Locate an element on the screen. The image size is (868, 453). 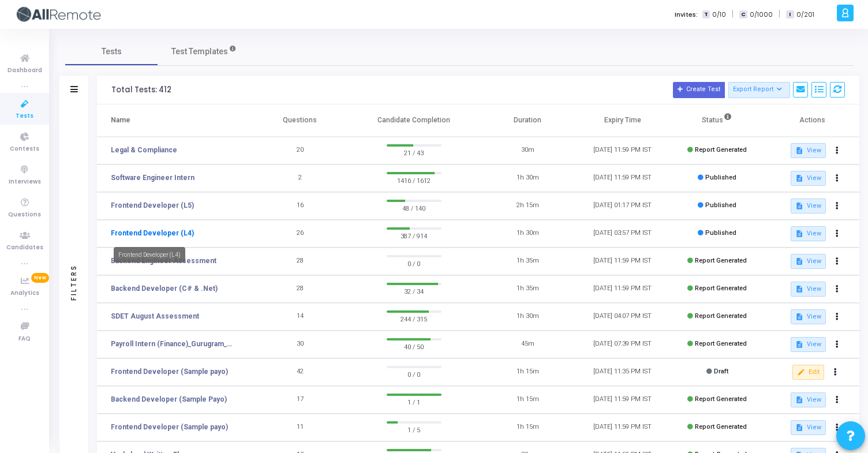
span: T is located at coordinates (706, 15).